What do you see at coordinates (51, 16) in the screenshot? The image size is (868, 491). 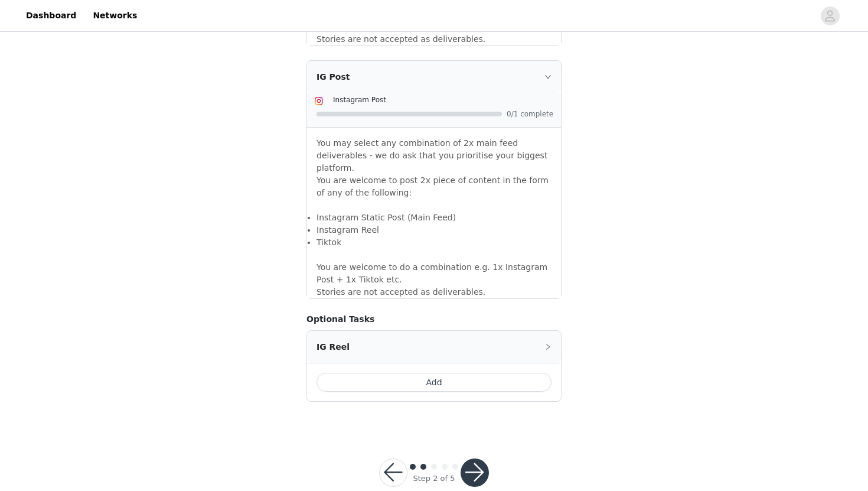 I see `a: Dashboard` at bounding box center [51, 16].